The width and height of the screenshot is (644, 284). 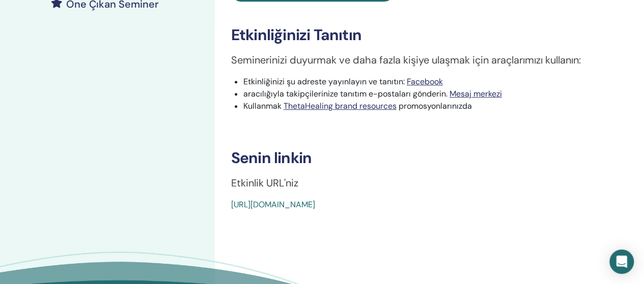 I want to click on p: Seminerinizi duyurmak ve daha fazla kişiye ulaşmak için araçlarımızı kullanın:, so click(x=429, y=60).